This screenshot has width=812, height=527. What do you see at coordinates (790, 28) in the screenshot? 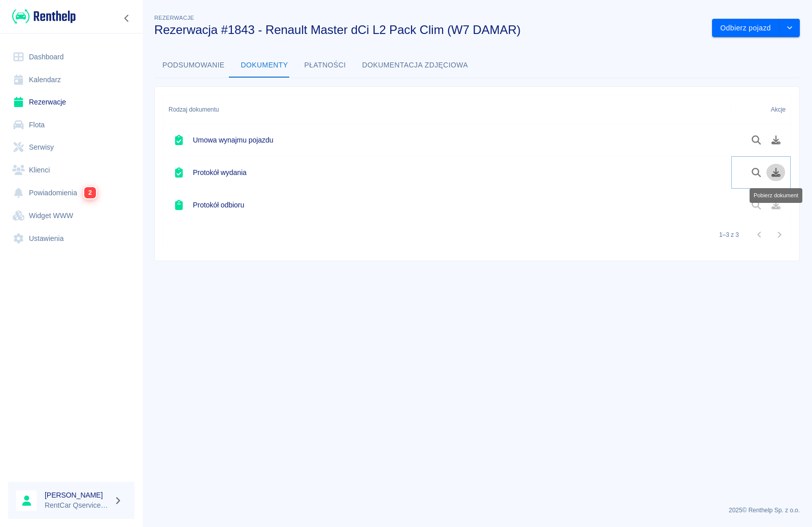
I see `button: drop-down` at bounding box center [790, 28].